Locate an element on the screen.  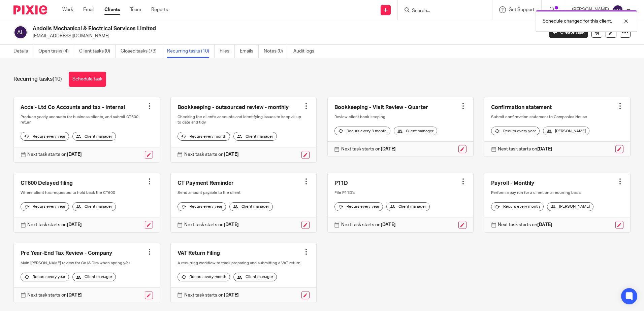
a: Emails is located at coordinates (249, 51).